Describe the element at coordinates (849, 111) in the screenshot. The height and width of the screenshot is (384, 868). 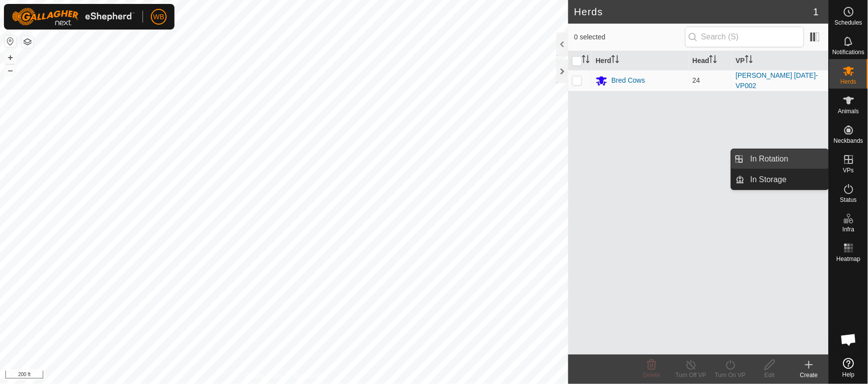
I see `span: Animals` at that location.